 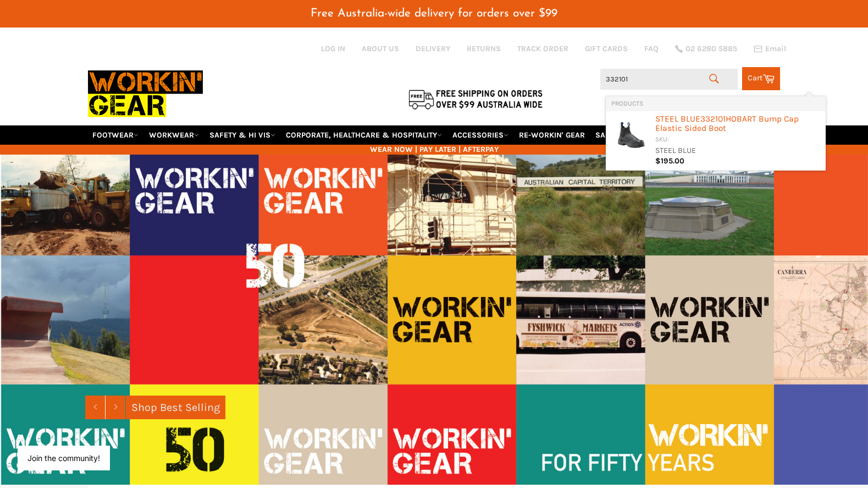 I want to click on div: STEEL BLUE HOBART Bump Cap Elastic Sided Boot, so click(x=737, y=124).